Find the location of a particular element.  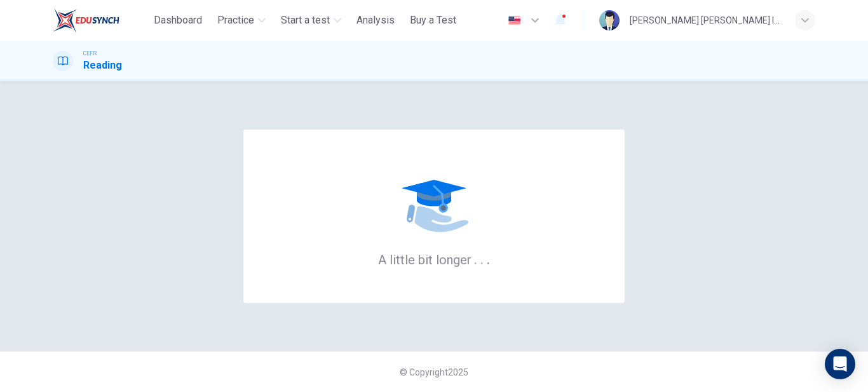

img: Profile picture is located at coordinates (610, 20).